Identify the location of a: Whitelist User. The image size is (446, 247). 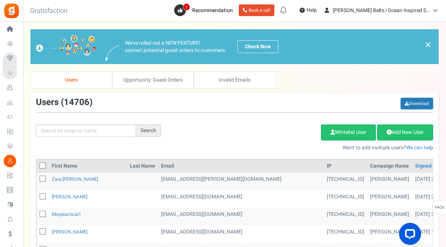
(348, 133).